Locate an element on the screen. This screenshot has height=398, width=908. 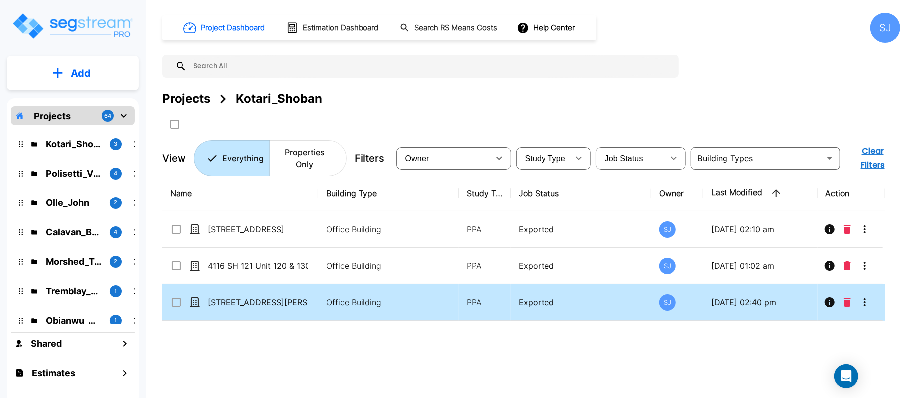
p: View is located at coordinates (174, 158).